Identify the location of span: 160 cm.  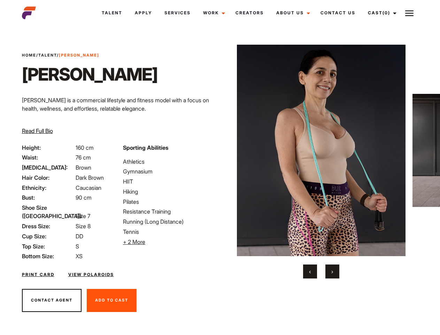
(85, 147).